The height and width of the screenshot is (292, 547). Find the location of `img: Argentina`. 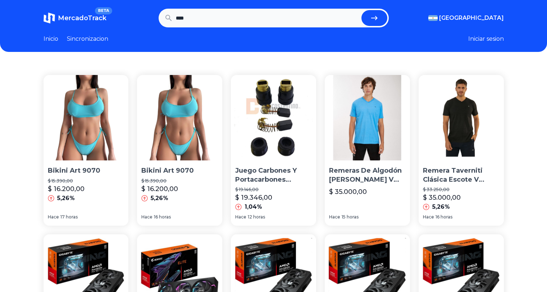

img: Argentina is located at coordinates (433, 18).